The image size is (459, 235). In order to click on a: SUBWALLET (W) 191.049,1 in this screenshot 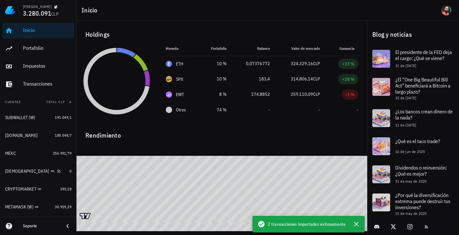, I will do `click(38, 117)`.